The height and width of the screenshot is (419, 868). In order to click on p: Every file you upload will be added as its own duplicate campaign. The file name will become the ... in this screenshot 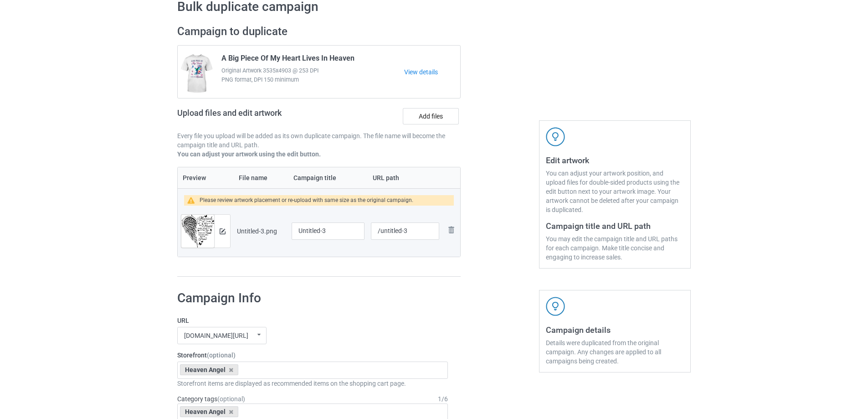, I will do `click(319, 140)`.